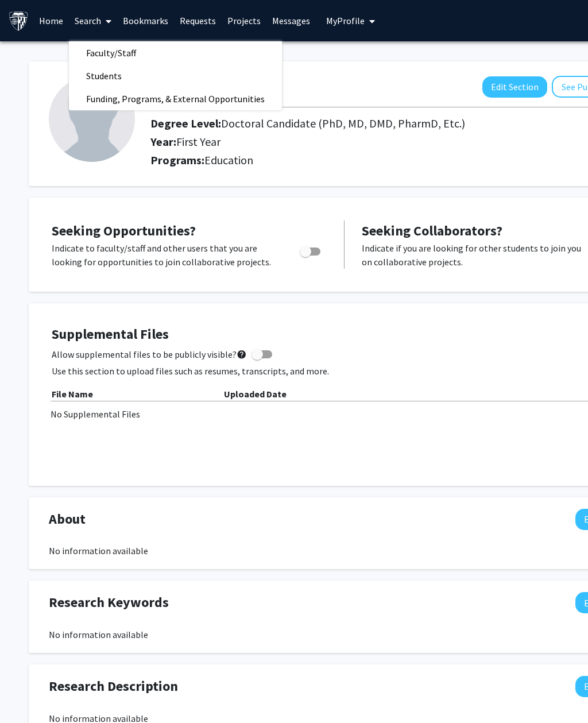  What do you see at coordinates (113, 686) in the screenshot?
I see `span: Research Description` at bounding box center [113, 686].